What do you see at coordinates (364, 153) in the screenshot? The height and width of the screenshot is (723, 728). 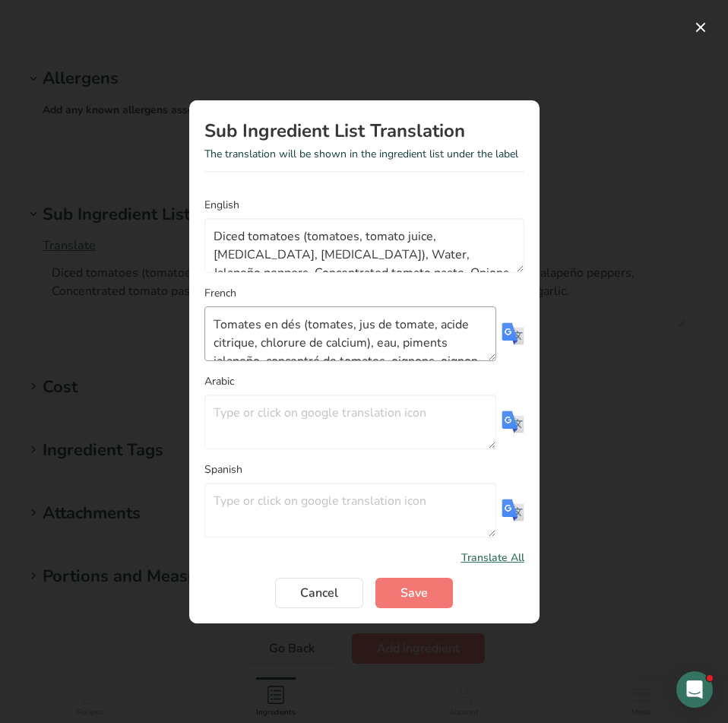 I see `p: The translation will be shown in the ingredient list under the label` at bounding box center [364, 153].